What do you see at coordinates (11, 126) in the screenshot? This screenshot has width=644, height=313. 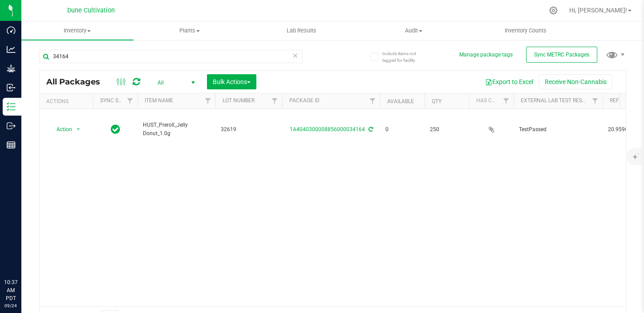 I see `inline-svg: Outbound` at bounding box center [11, 126].